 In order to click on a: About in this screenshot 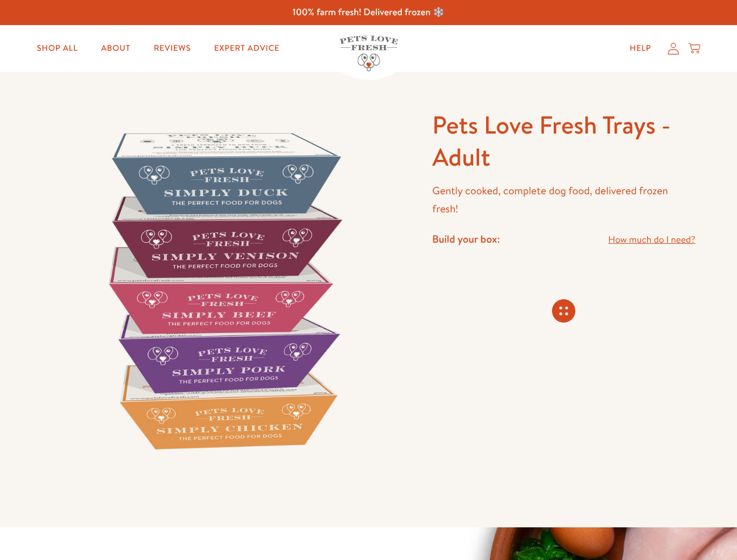, I will do `click(115, 48)`.